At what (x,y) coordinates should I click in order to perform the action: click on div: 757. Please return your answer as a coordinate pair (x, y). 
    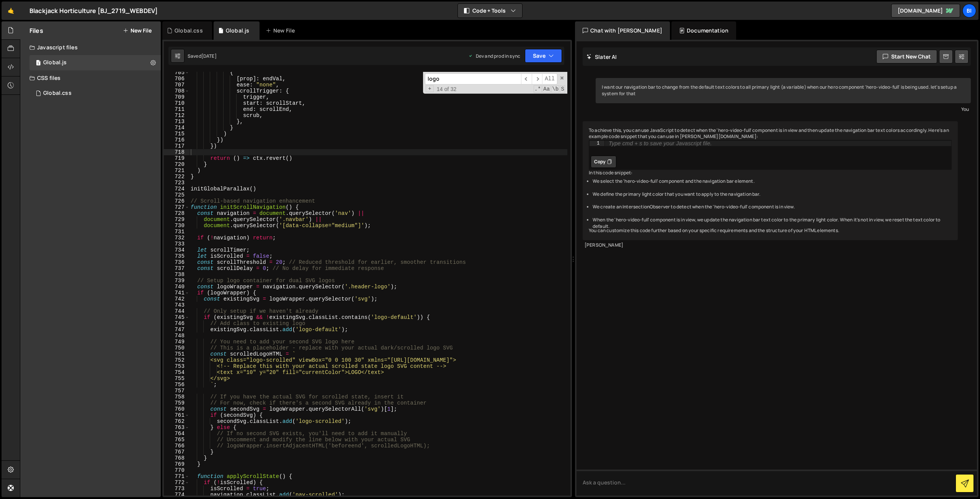
    Looking at the image, I should click on (176, 391).